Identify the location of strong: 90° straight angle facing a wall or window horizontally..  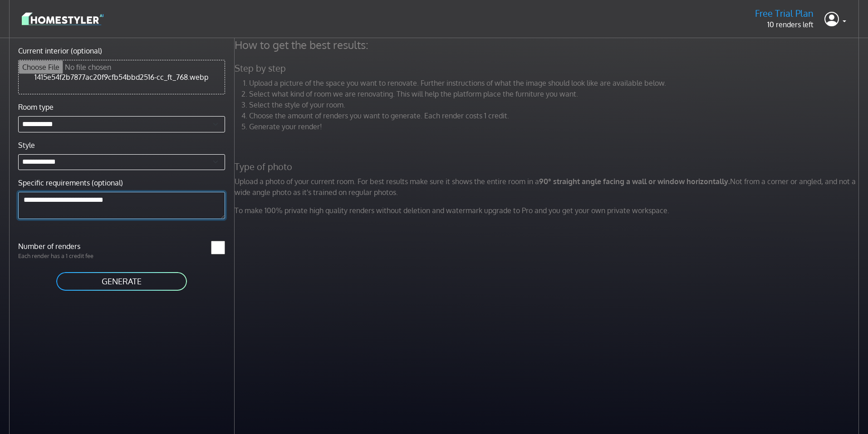
(635, 181).